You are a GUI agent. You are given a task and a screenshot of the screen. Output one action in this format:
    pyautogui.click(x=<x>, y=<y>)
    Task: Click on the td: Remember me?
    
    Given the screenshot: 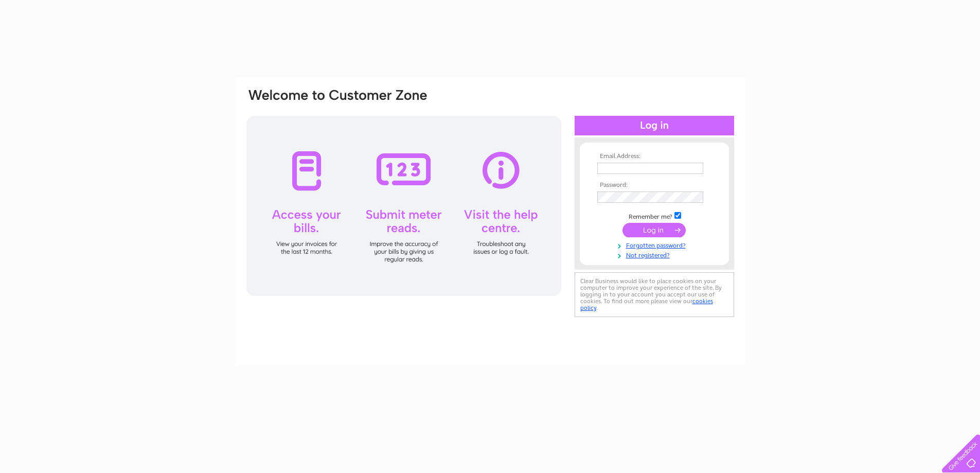 What is the action you would take?
    pyautogui.click(x=654, y=216)
    